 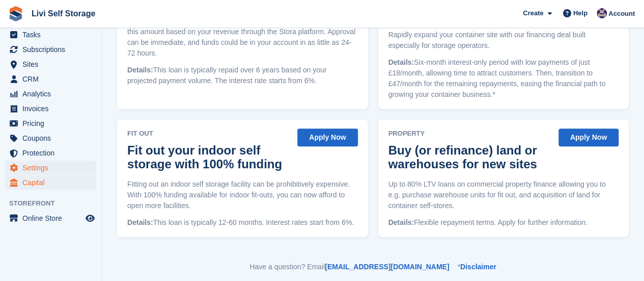 I want to click on p: Six-month interest-only period with low payments of just £18/month, allowing time to attract cust..., so click(x=504, y=78).